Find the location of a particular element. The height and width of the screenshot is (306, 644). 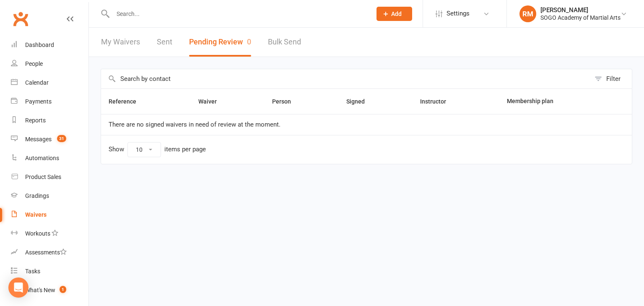

span: Reference is located at coordinates (127, 102).